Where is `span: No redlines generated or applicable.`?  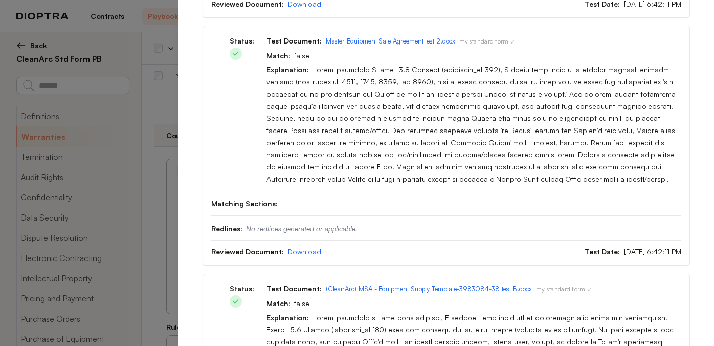
span: No redlines generated or applicable. is located at coordinates (302, 228).